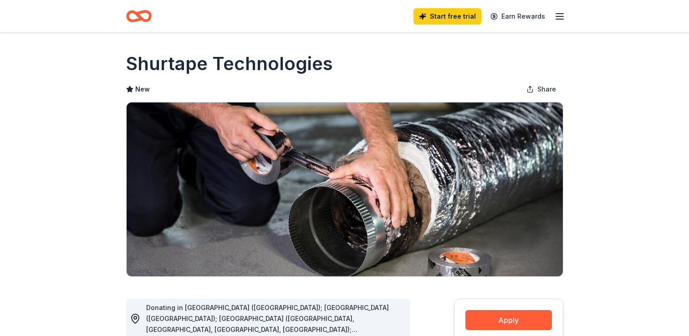  Describe the element at coordinates (509, 320) in the screenshot. I see `button: Apply` at that location.